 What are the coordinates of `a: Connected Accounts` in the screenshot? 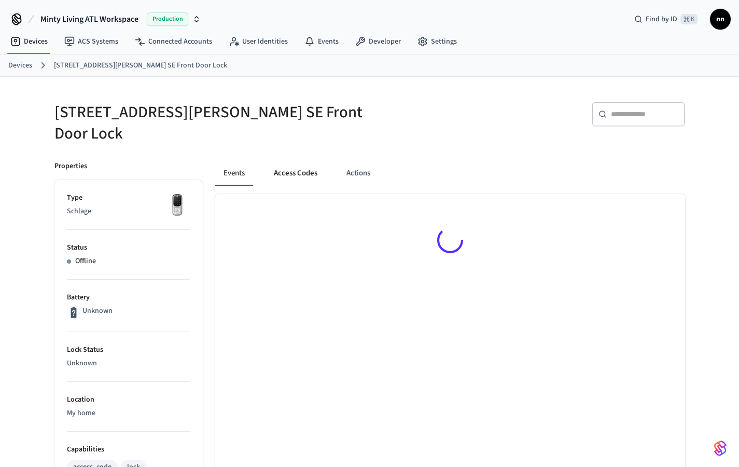 It's located at (173, 41).